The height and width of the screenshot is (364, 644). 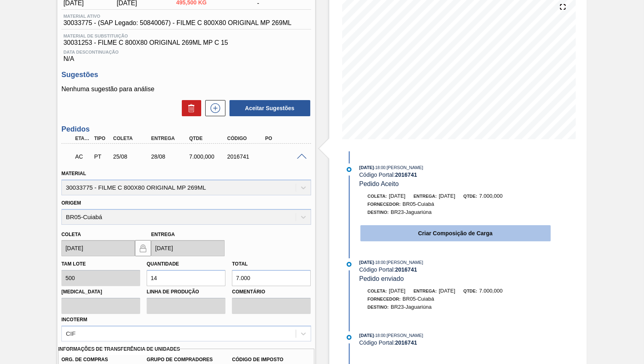 I want to click on span: Pedido Aceito, so click(x=379, y=184).